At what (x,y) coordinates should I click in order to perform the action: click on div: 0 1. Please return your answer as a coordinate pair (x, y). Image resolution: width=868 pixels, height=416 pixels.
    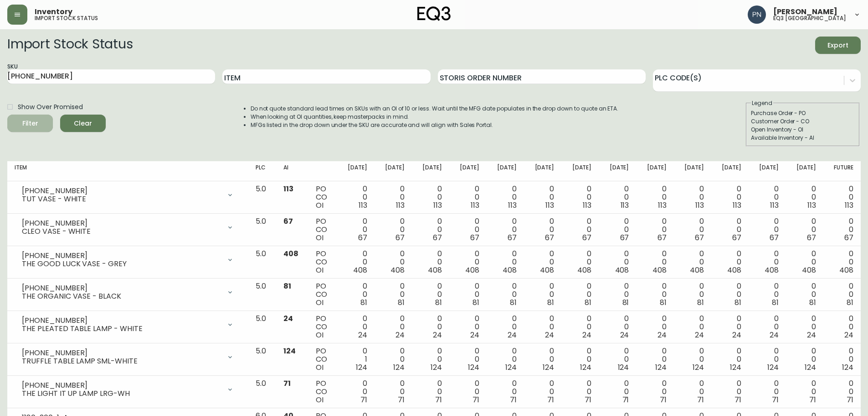
    Looking at the image, I should click on (356, 359).